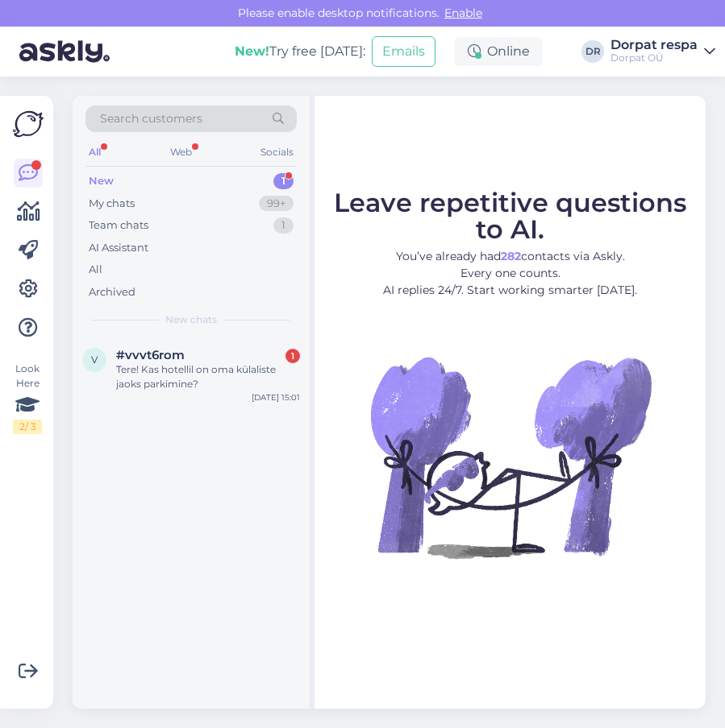 The width and height of the screenshot is (725, 728). I want to click on div: AI Assistant, so click(118, 248).